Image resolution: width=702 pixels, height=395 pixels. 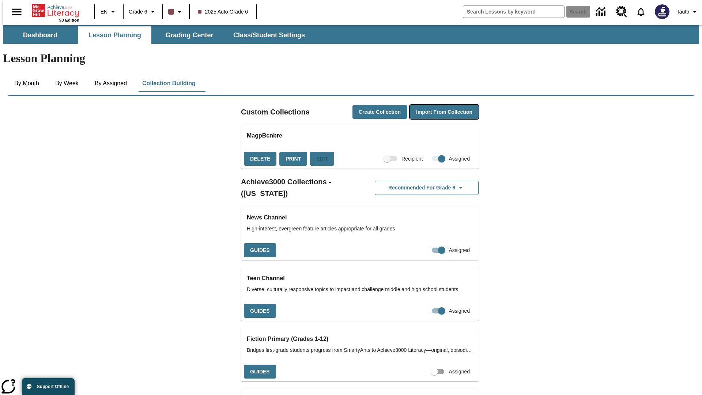 I want to click on button: Grade: Grade 6, Select a grade, so click(x=143, y=12).